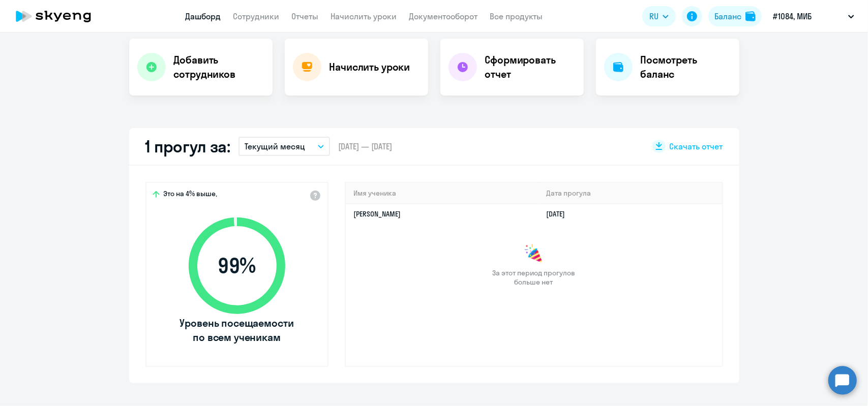 The width and height of the screenshot is (868, 406). I want to click on h4: Добавить сотрудников, so click(219, 67).